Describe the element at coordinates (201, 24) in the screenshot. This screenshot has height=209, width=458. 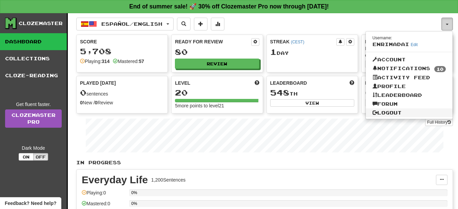
I see `button: Add sentence to collection` at that location.